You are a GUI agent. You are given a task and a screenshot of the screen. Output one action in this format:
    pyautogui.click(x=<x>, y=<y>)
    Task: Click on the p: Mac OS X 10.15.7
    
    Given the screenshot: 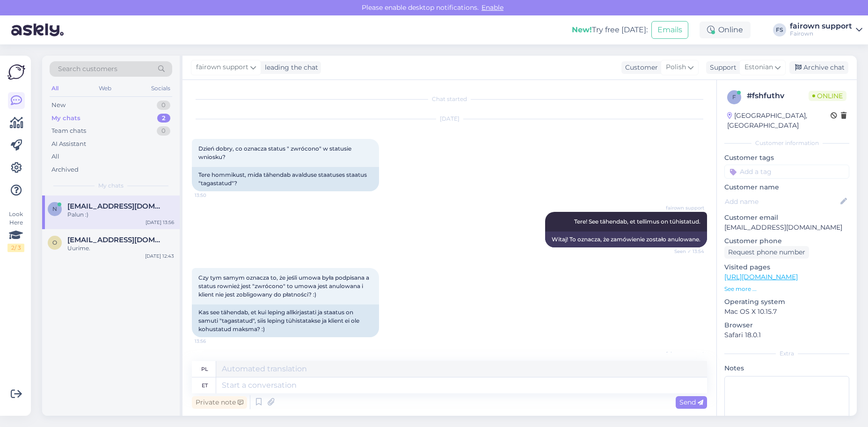 What is the action you would take?
    pyautogui.click(x=786, y=312)
    